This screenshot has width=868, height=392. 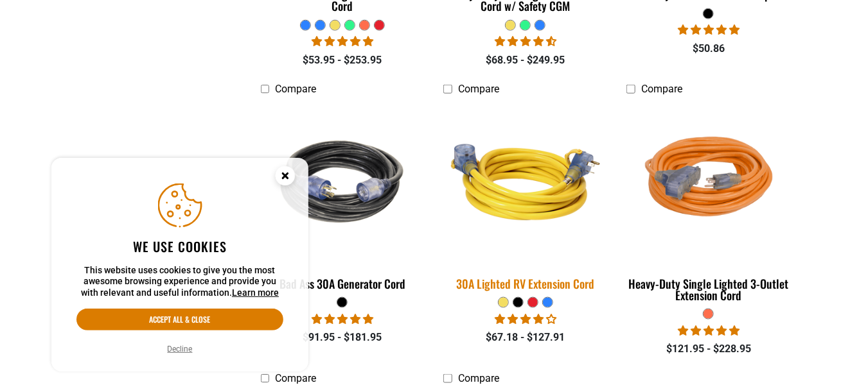 What do you see at coordinates (180, 350) in the screenshot?
I see `button: Decline` at bounding box center [180, 350].